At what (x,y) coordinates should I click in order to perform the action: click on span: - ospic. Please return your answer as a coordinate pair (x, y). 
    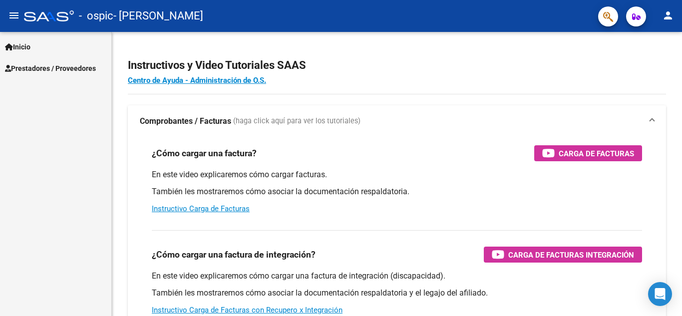
    Looking at the image, I should click on (96, 16).